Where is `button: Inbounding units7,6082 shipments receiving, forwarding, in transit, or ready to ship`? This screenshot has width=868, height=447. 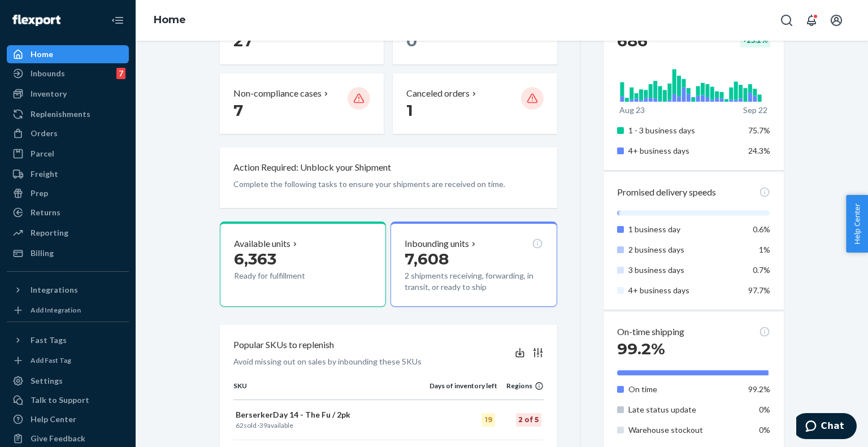
button: Inbounding units7,6082 shipments receiving, forwarding, in transit, or ready to ship is located at coordinates (474, 264).